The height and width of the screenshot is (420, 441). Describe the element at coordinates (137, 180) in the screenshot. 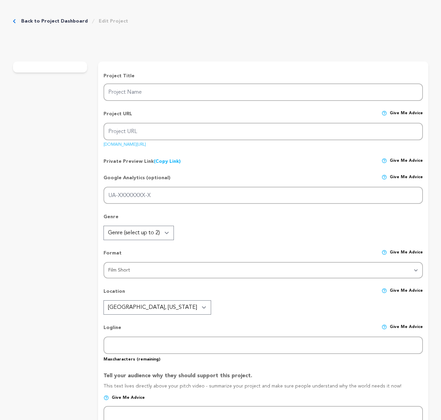

I see `p: Google Analytics (optional)` at that location.